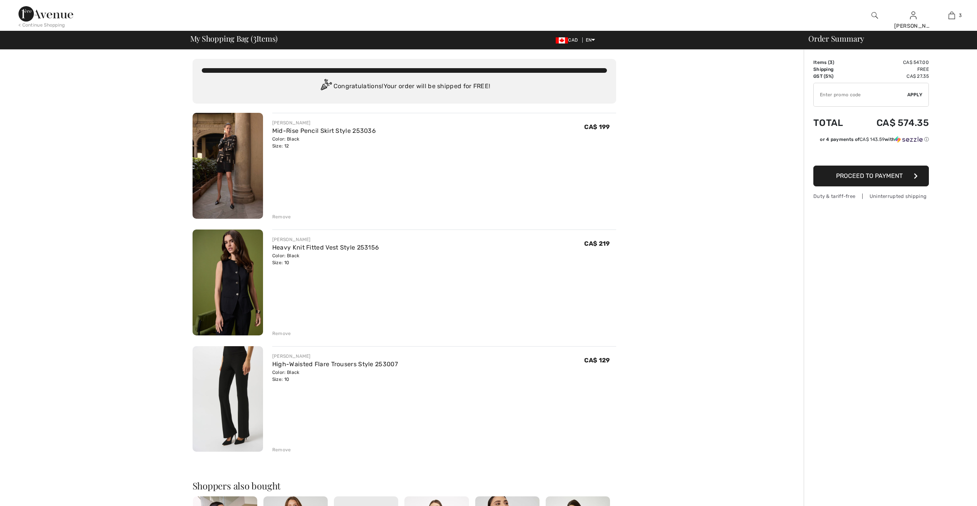 This screenshot has height=506, width=977. Describe the element at coordinates (228, 282) in the screenshot. I see `img: Heavy Knit Fitted Vest Style 253156` at that location.